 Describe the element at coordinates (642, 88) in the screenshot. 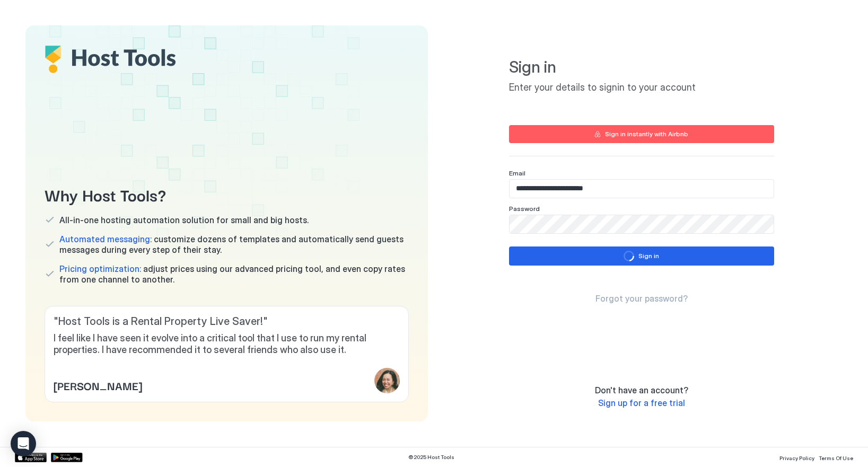

I see `span: Enter your details to signin to your account` at that location.